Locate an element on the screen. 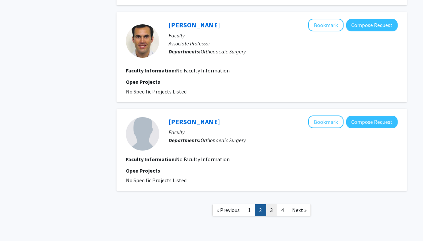 The height and width of the screenshot is (247, 423). p: Associate Professor is located at coordinates (283, 43).